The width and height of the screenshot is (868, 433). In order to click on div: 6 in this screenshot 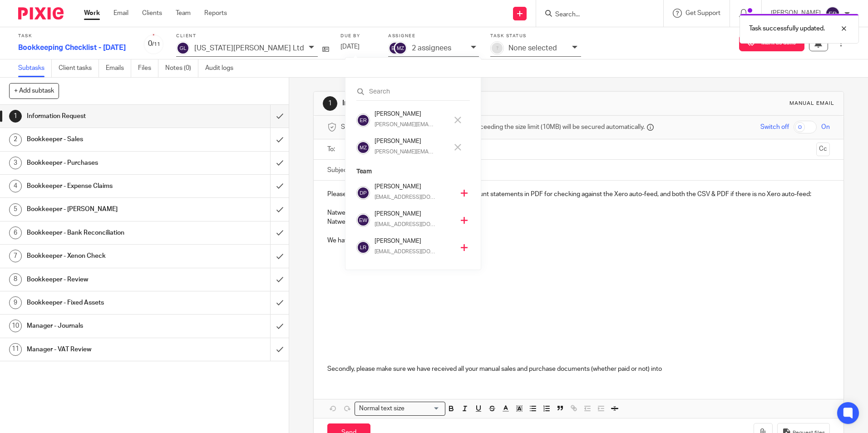, I will do `click(15, 233)`.